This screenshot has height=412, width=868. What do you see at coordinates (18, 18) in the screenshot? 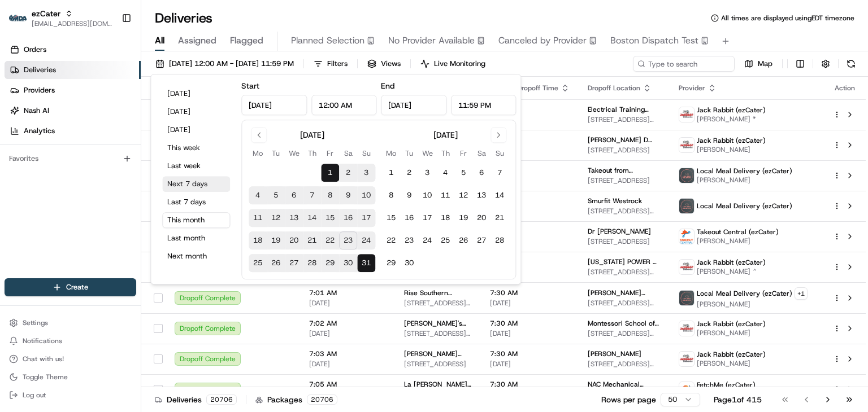
I see `img: ezCater` at bounding box center [18, 18].